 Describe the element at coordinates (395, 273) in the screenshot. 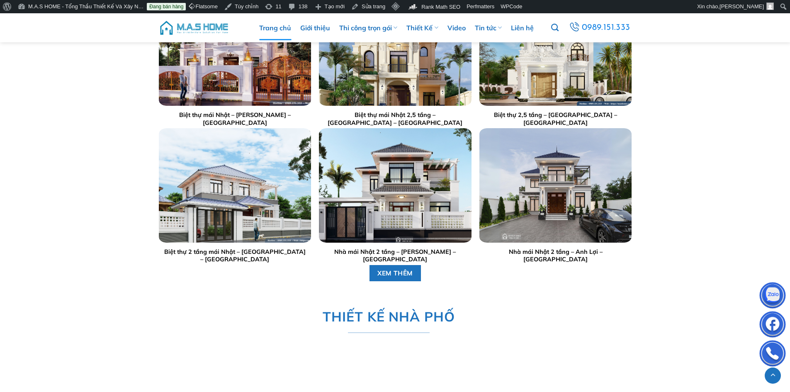

I see `span: XEM THÊM` at that location.